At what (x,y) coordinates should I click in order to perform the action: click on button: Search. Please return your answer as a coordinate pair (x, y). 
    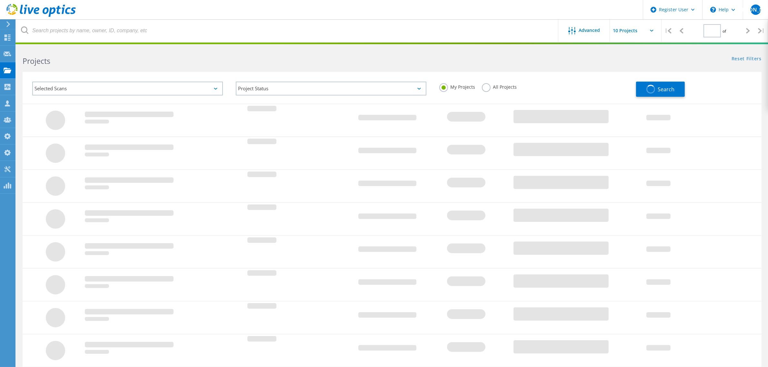
    Looking at the image, I should click on (660, 89).